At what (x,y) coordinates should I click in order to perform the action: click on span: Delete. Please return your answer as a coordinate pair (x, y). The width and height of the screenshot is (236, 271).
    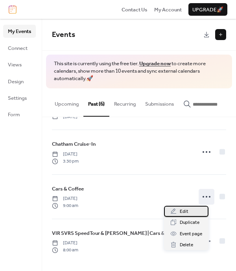
    Looking at the image, I should click on (186, 245).